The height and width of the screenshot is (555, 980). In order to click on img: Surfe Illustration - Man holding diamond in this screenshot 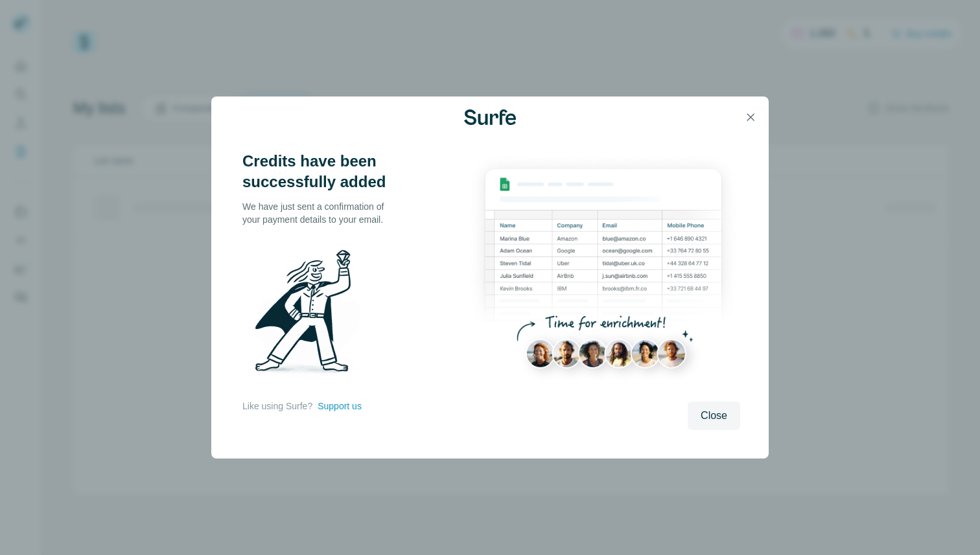, I will do `click(310, 315)`.